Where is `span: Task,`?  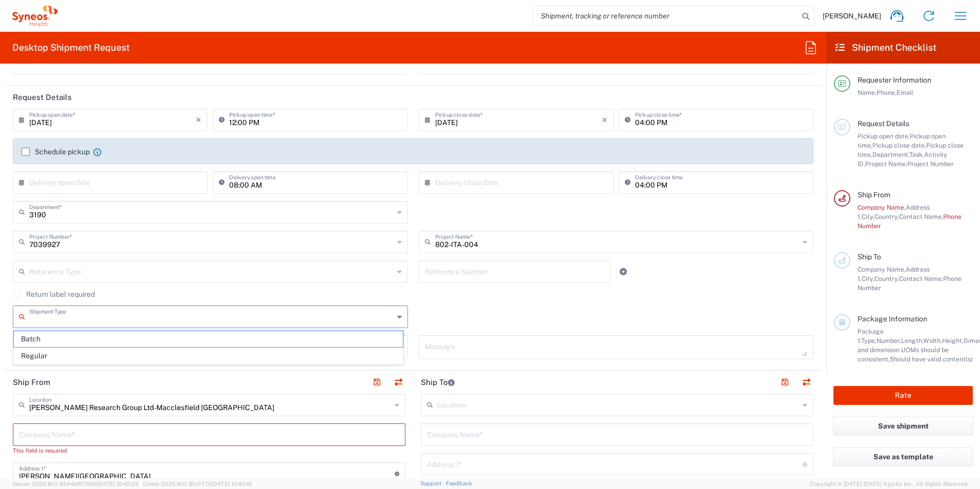 span: Task, is located at coordinates (917, 154).